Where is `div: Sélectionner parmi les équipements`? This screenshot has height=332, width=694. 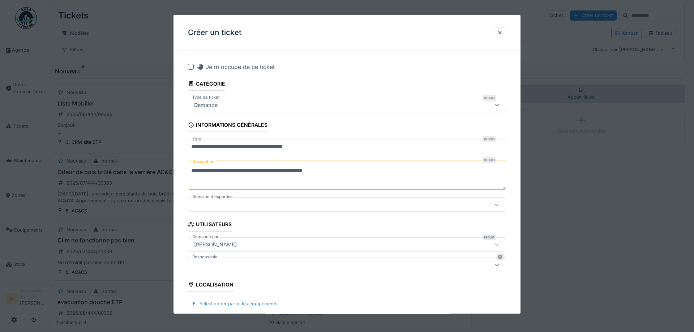 div: Sélectionner parmi les équipements is located at coordinates (234, 304).